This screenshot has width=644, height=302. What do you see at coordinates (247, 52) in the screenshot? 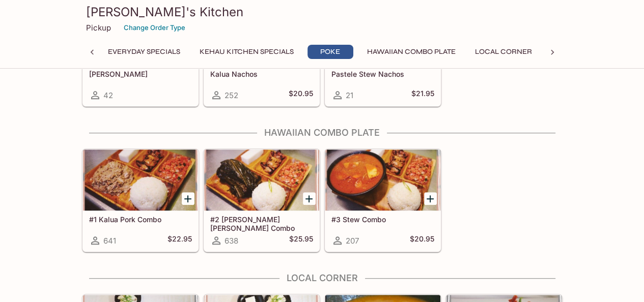
I see `button: Kehau Kitchen Specials` at bounding box center [247, 52].